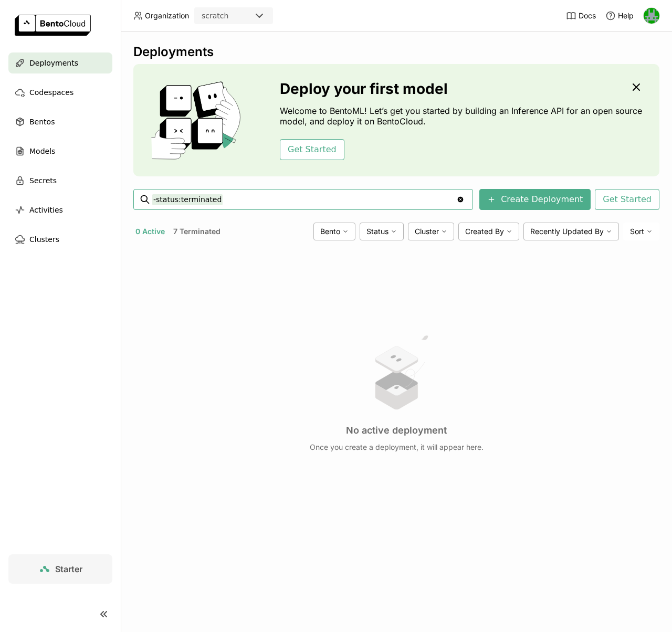 The height and width of the screenshot is (632, 672). I want to click on button: Create Deployment, so click(535, 200).